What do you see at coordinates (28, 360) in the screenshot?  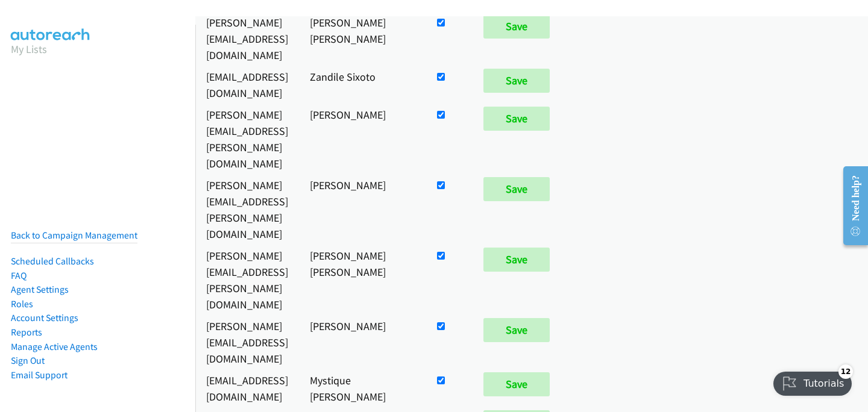 I see `a: Sign Out` at bounding box center [28, 360].